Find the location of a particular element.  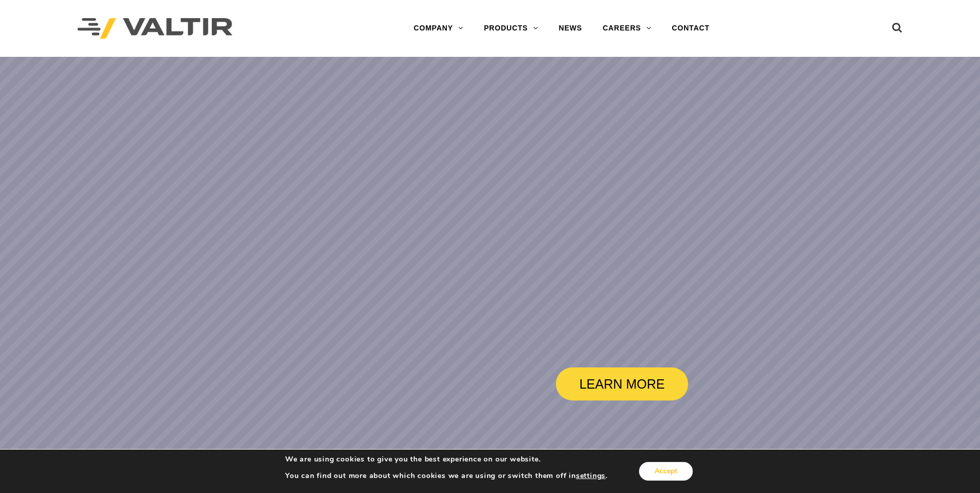

a: PRODUCTS is located at coordinates (511, 28).